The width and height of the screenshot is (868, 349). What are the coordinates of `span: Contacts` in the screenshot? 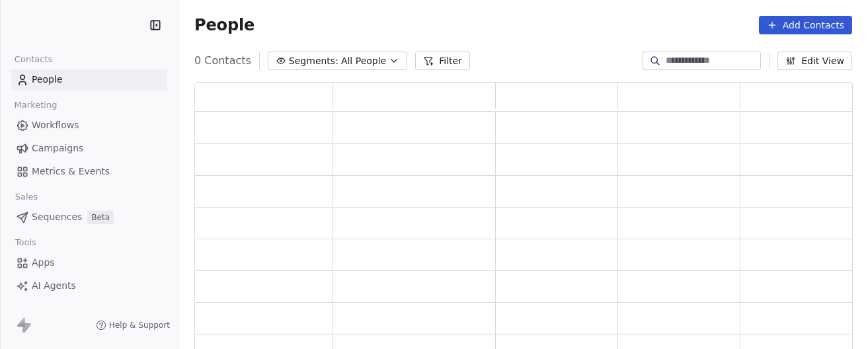 It's located at (33, 59).